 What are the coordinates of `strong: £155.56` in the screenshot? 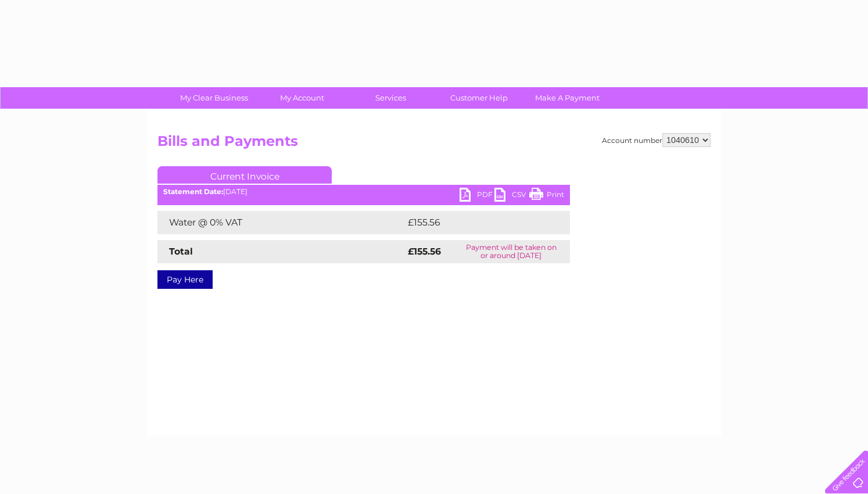 It's located at (424, 251).